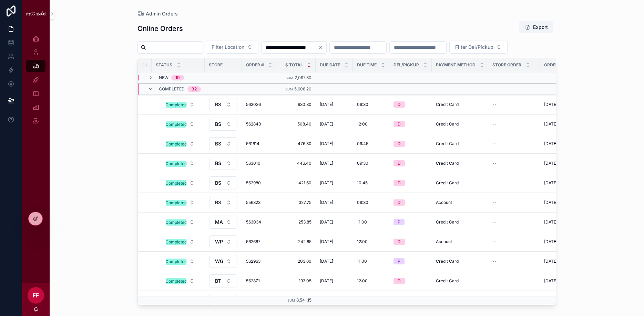 The height and width of the screenshot is (316, 644). What do you see at coordinates (298, 125) in the screenshot?
I see `a: 508.40` at bounding box center [298, 125].